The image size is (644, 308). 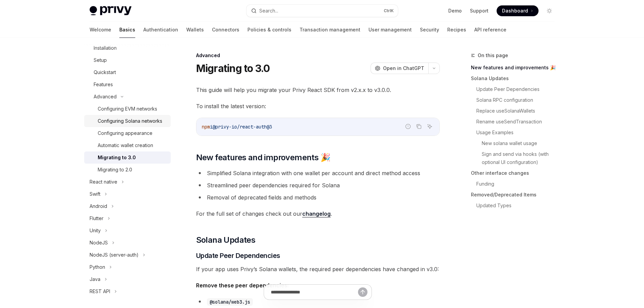 I want to click on div: REST API, so click(x=100, y=291).